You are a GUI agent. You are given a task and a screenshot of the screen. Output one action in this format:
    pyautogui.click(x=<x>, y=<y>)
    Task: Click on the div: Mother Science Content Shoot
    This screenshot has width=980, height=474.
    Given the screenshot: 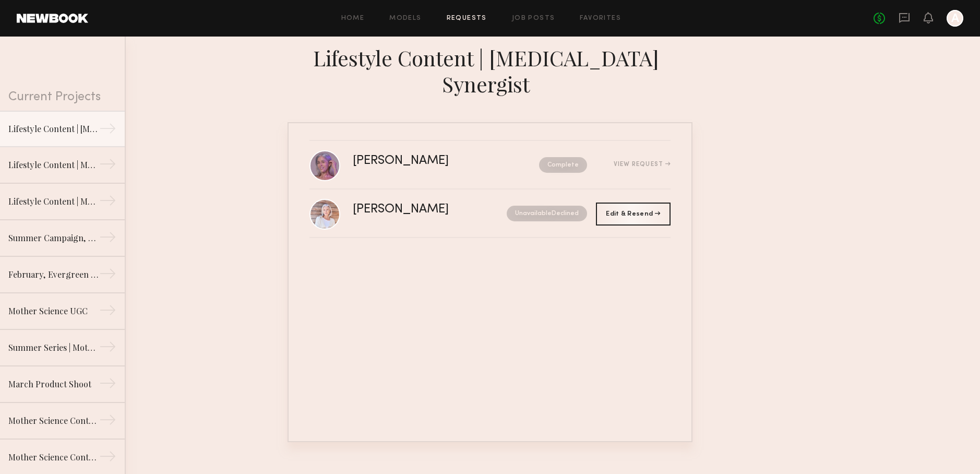 What is the action you would take?
    pyautogui.click(x=54, y=458)
    